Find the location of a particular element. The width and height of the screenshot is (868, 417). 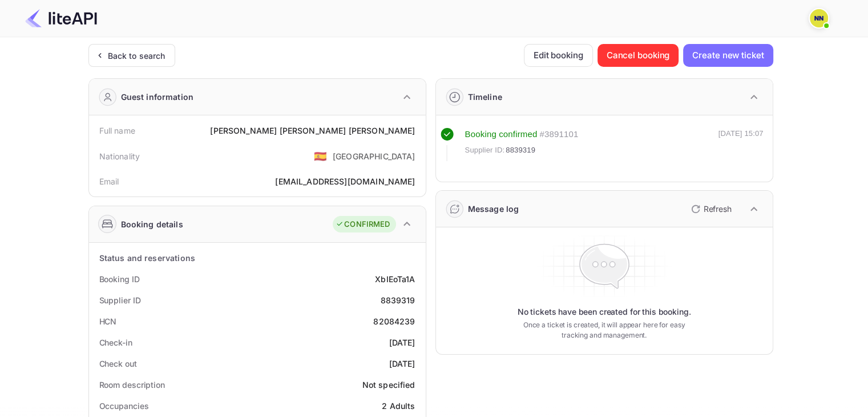

div: 2 Adults is located at coordinates (399, 406).